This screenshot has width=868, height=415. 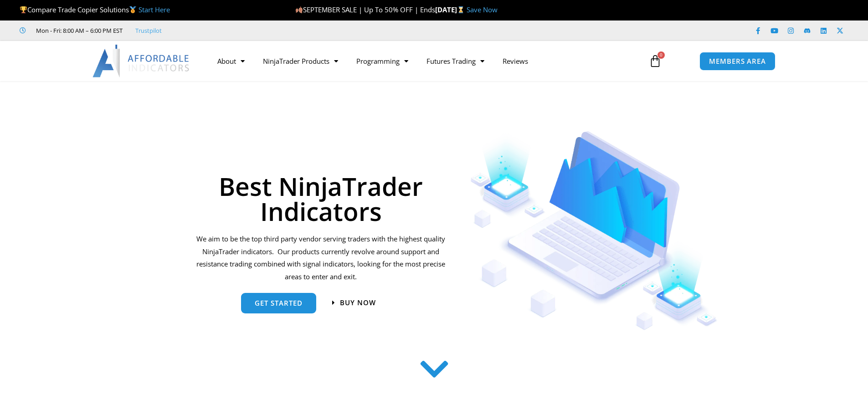 What do you see at coordinates (655, 61) in the screenshot?
I see `a: 0` at bounding box center [655, 61].